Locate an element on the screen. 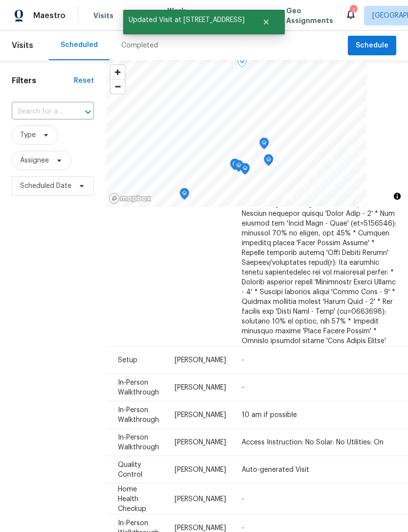 The height and width of the screenshot is (532, 408). button: Zoom out is located at coordinates (117, 86).